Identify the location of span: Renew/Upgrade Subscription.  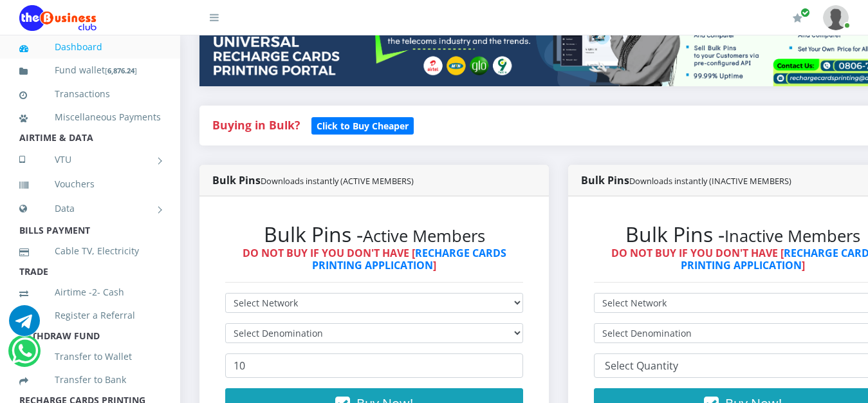
(805, 13).